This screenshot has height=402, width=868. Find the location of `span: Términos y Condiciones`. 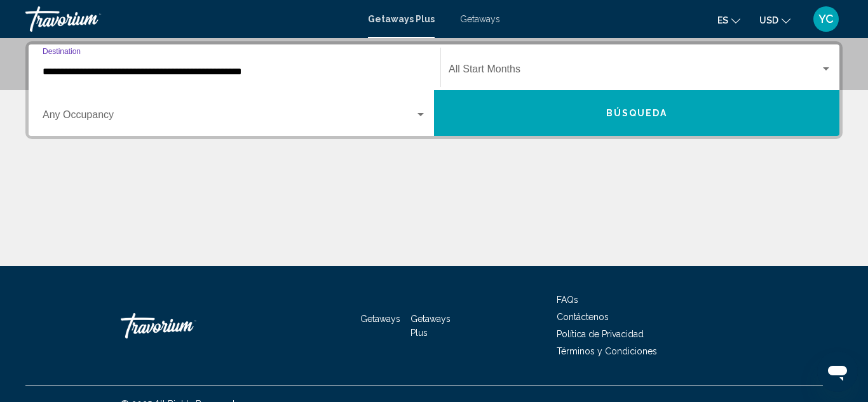

span: Términos y Condiciones is located at coordinates (607, 351).